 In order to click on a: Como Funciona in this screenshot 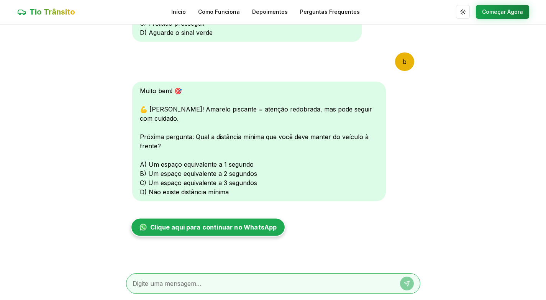, I will do `click(219, 12)`.